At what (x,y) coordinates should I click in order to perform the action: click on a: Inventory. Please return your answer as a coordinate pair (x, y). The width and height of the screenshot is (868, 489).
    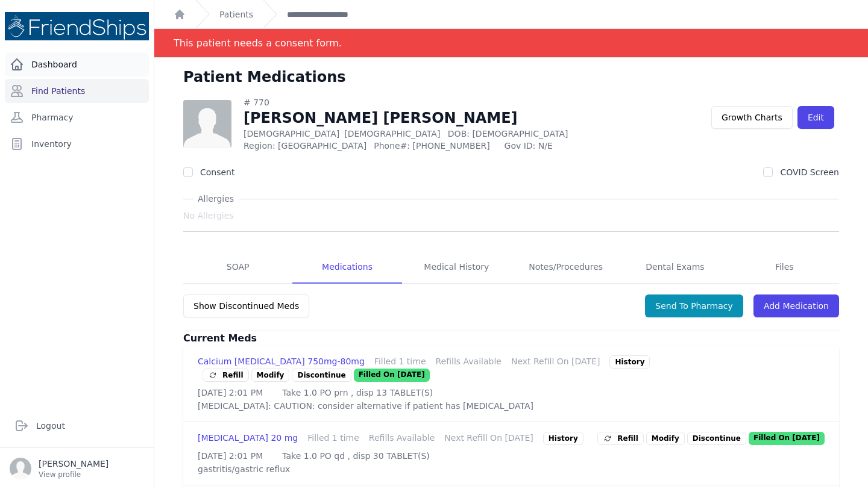
    Looking at the image, I should click on (76, 144).